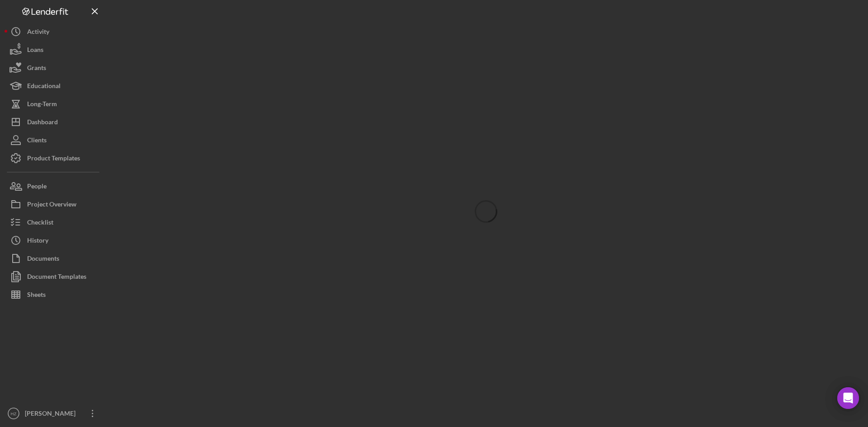 The image size is (868, 427). Describe the element at coordinates (54, 104) in the screenshot. I see `button: Long-Term` at that location.